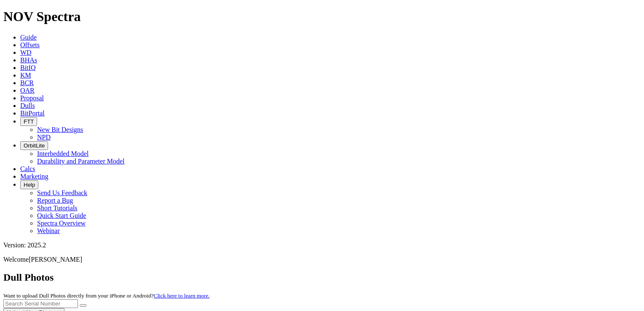  What do you see at coordinates (34, 176) in the screenshot?
I see `span: Marketing` at bounding box center [34, 176].